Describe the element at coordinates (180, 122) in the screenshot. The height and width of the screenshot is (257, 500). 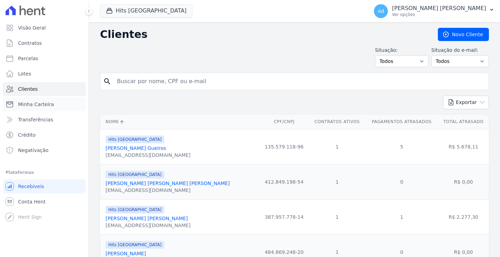
I see `th: Nome` at that location.